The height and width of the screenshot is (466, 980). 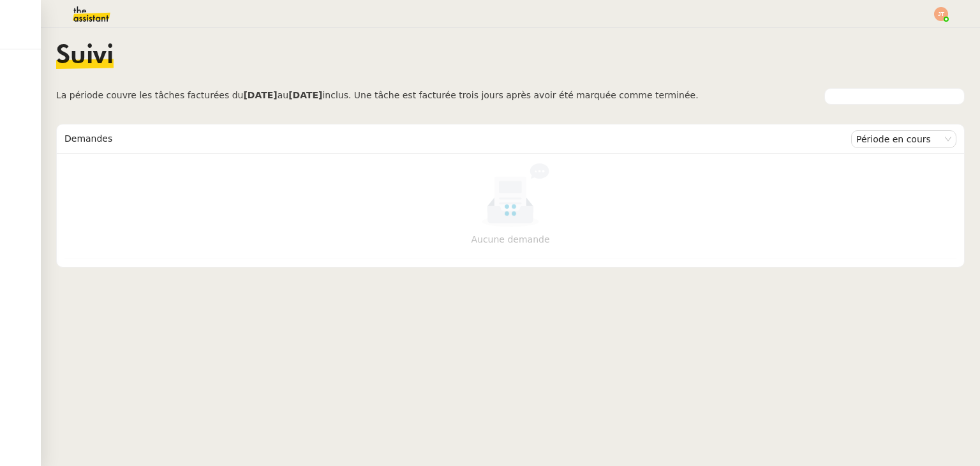 What do you see at coordinates (941, 14) in the screenshot?
I see `img: svg` at bounding box center [941, 14].